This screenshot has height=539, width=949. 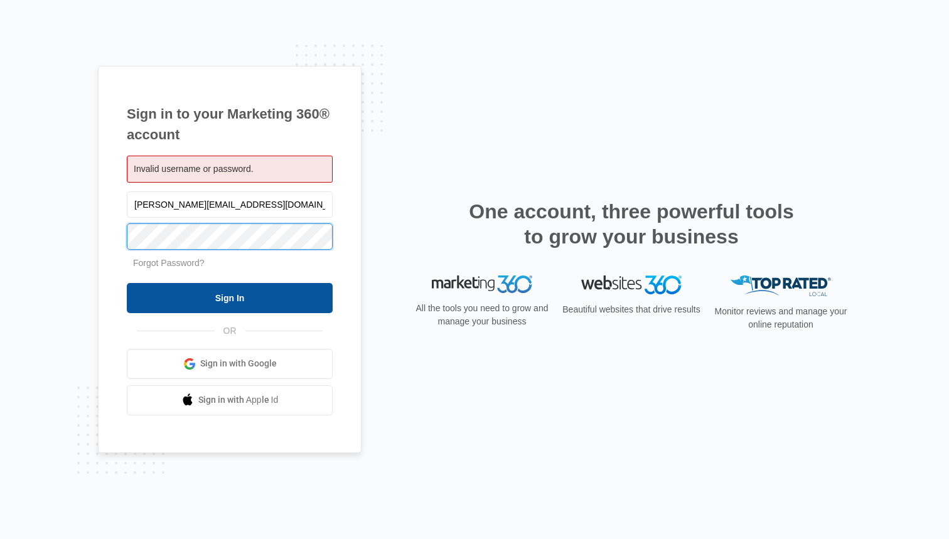 I want to click on p: All the tools you need to grow and manage your business, so click(x=482, y=315).